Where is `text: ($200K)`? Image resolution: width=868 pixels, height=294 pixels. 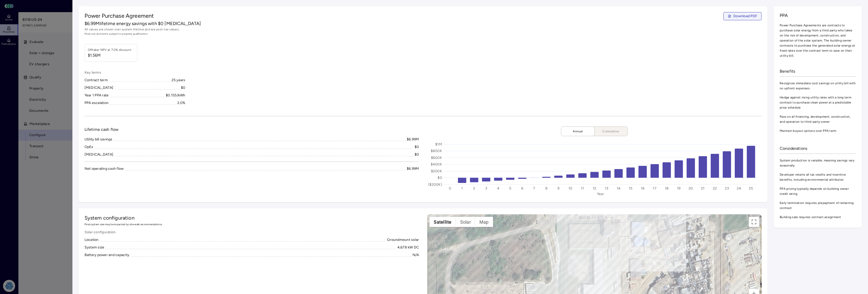 text: ($200K) is located at coordinates (435, 184).